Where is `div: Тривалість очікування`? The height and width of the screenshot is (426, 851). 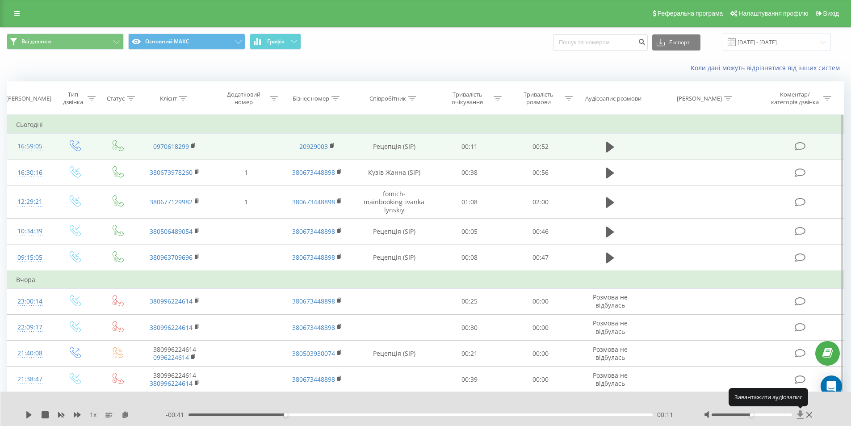 div: Тривалість очікування is located at coordinates (467, 98).